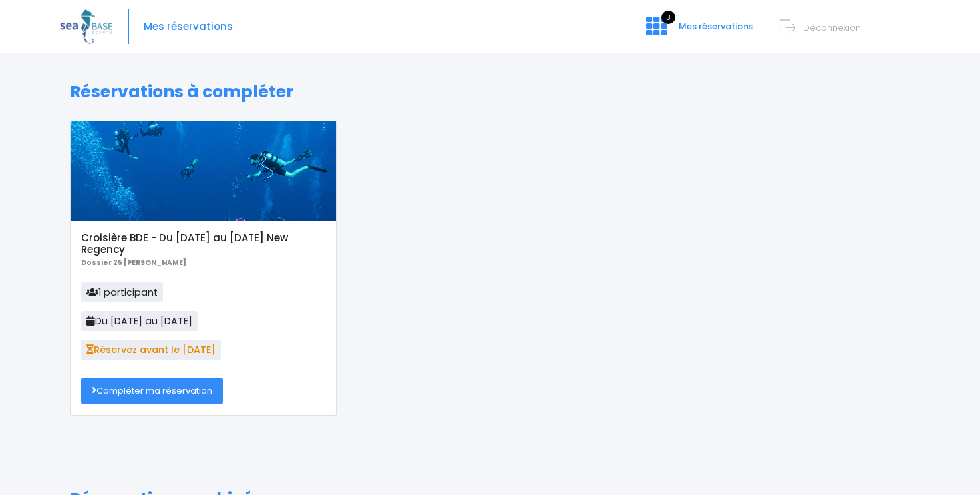 Image resolution: width=980 pixels, height=495 pixels. What do you see at coordinates (716, 26) in the screenshot?
I see `span: Mes réservations` at bounding box center [716, 26].